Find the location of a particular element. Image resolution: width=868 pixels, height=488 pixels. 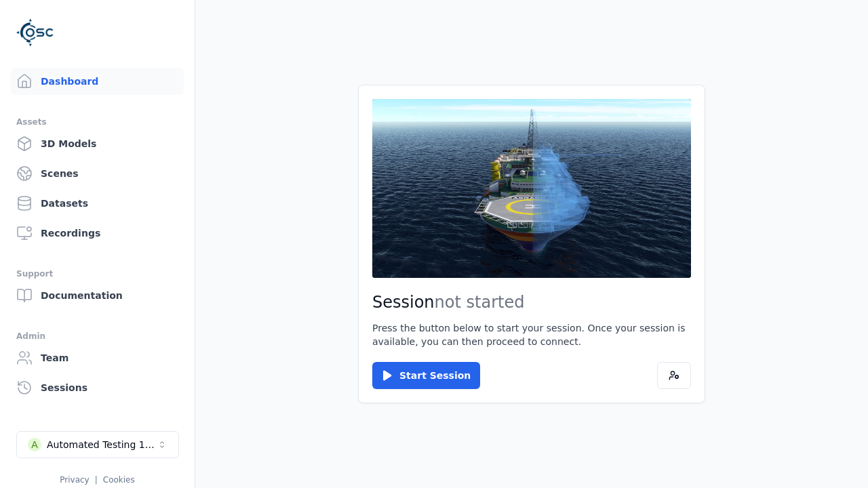

a: Datasets is located at coordinates (97, 203).